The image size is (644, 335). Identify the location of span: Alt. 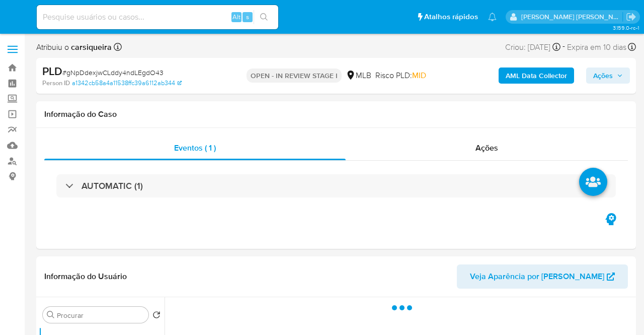
(236, 16).